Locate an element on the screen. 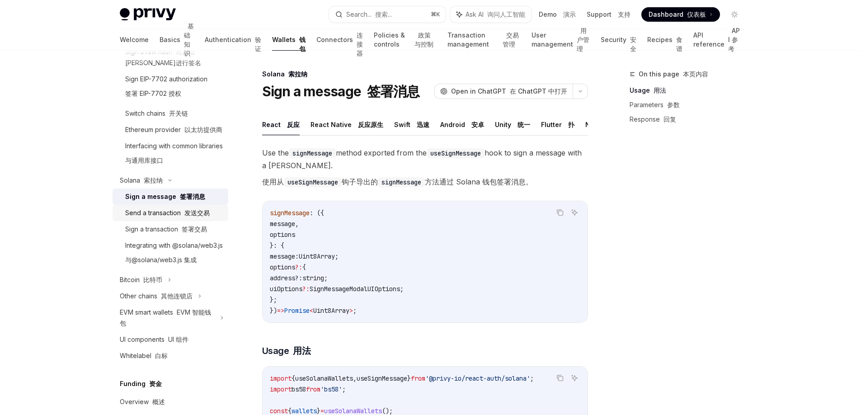  font: 比特币 is located at coordinates (153, 279).